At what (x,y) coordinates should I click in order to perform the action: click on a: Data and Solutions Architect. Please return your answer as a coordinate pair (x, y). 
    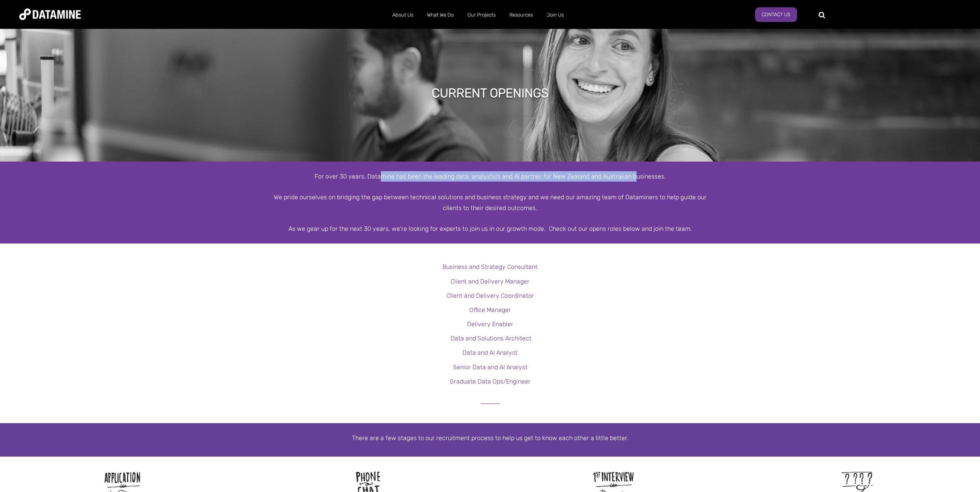
    Looking at the image, I should click on (491, 338).